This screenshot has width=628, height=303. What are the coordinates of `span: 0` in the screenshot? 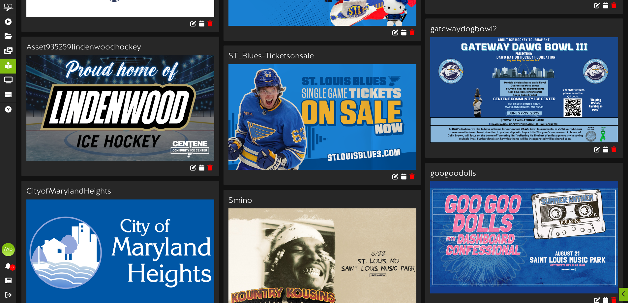 It's located at (13, 267).